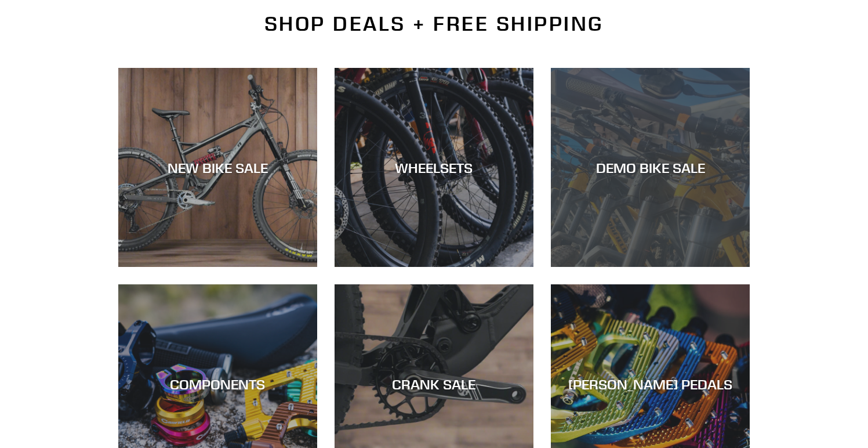 The width and height of the screenshot is (868, 448). I want to click on div: WHEELSETS, so click(434, 167).